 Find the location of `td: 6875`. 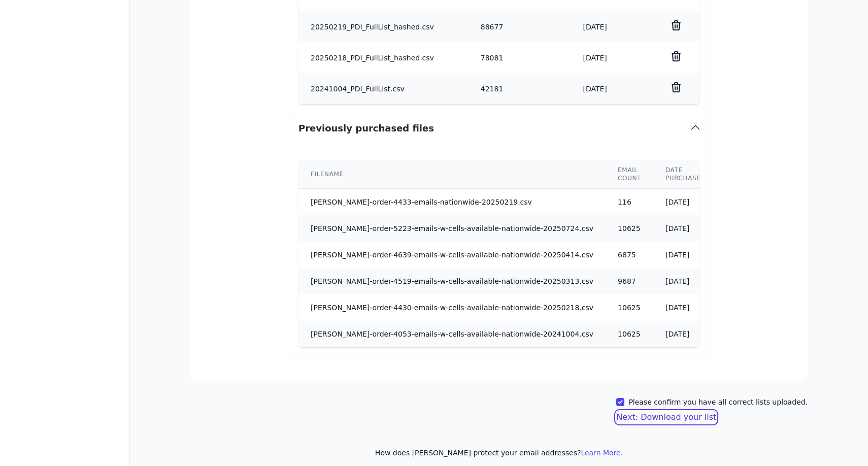

td: 6875 is located at coordinates (629, 254).